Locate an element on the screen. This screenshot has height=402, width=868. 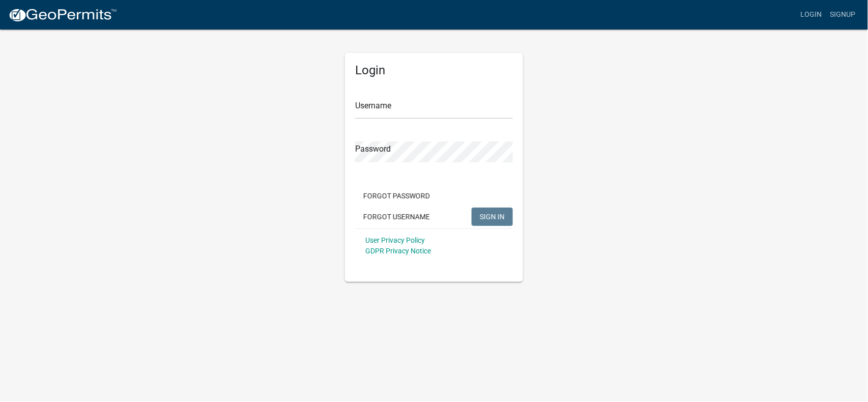
button: SIGN IN is located at coordinates (492, 217).